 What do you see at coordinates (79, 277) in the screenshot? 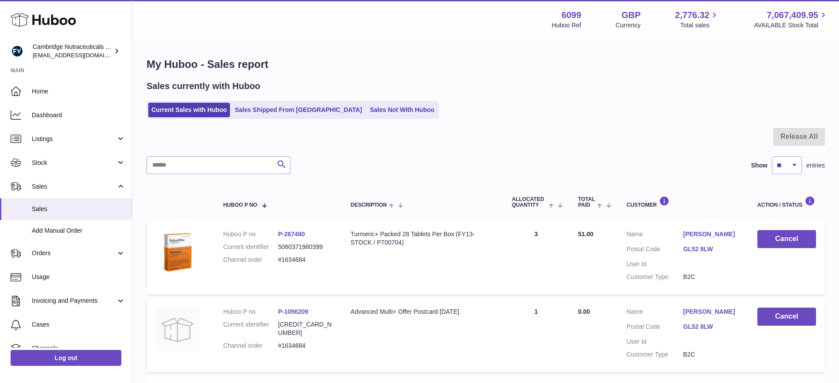
I see `span: Usage` at bounding box center [79, 277].